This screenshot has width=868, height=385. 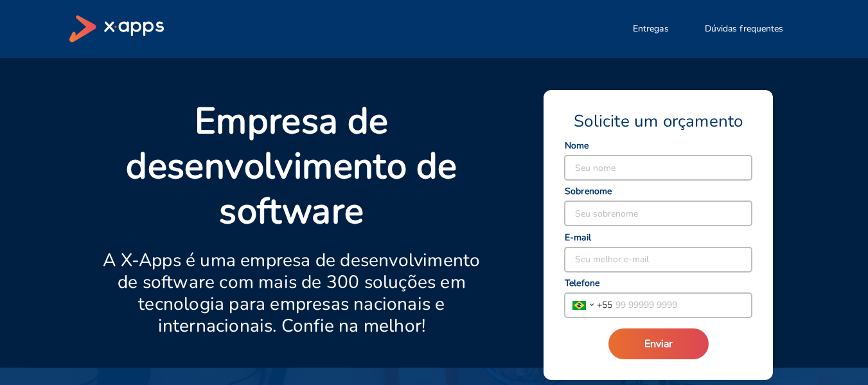 I want to click on input: 99 99999 9999, so click(x=682, y=305).